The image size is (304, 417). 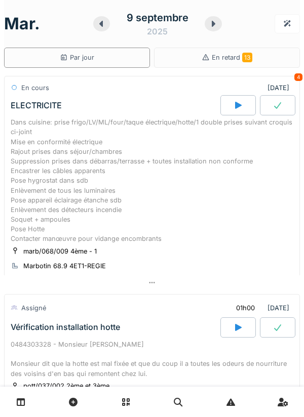 What do you see at coordinates (77, 57) in the screenshot?
I see `div: Par jour` at bounding box center [77, 57].